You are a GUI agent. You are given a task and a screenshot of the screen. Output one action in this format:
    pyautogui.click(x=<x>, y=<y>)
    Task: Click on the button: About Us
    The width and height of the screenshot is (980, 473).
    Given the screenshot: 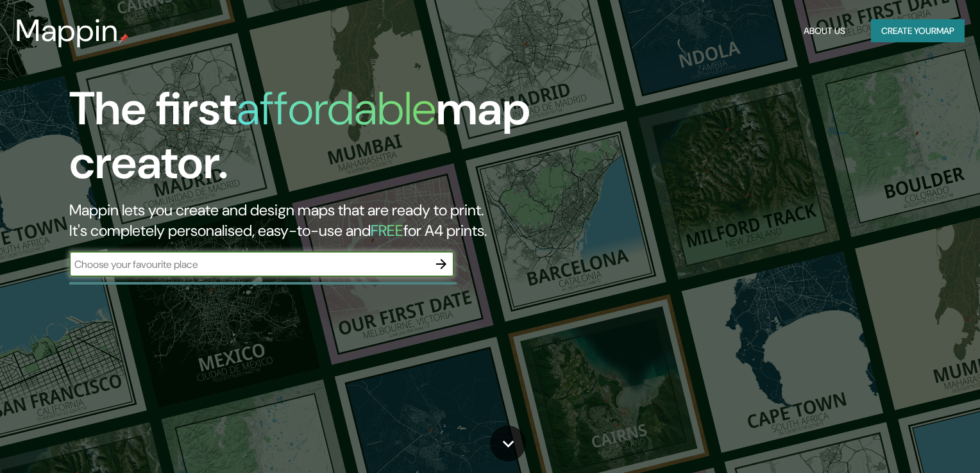 What is the action you would take?
    pyautogui.click(x=824, y=31)
    